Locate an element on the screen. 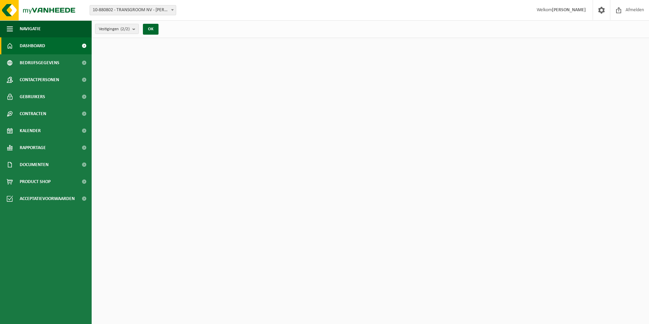  count: (2/2) is located at coordinates (125, 29).